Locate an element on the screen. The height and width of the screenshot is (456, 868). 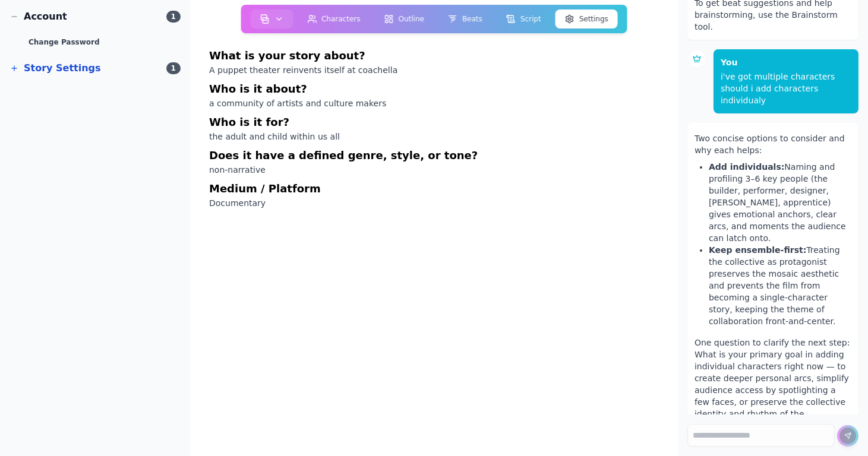
h3: Medium / Platform is located at coordinates (434, 189).